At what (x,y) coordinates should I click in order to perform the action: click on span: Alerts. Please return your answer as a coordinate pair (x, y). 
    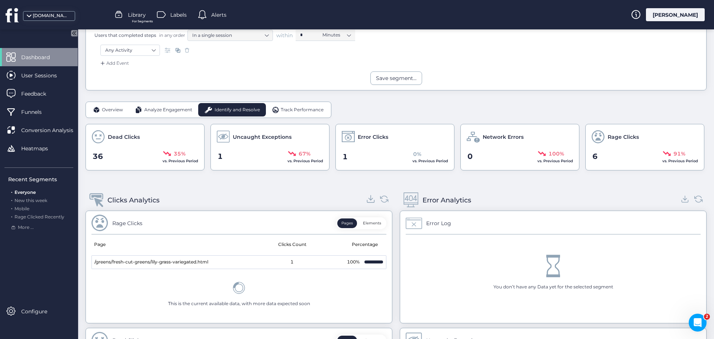
    Looking at the image, I should click on (219, 15).